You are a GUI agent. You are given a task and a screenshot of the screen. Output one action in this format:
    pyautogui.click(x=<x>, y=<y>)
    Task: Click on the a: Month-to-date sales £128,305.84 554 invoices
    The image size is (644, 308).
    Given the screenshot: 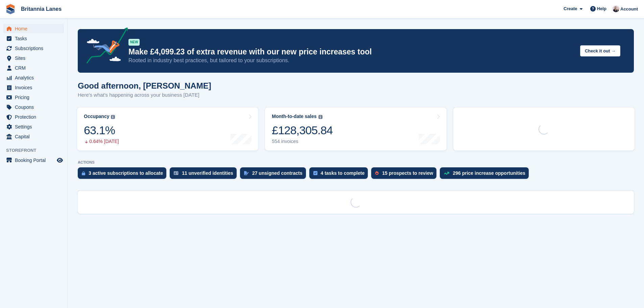 What is the action you would take?
    pyautogui.click(x=356, y=129)
    